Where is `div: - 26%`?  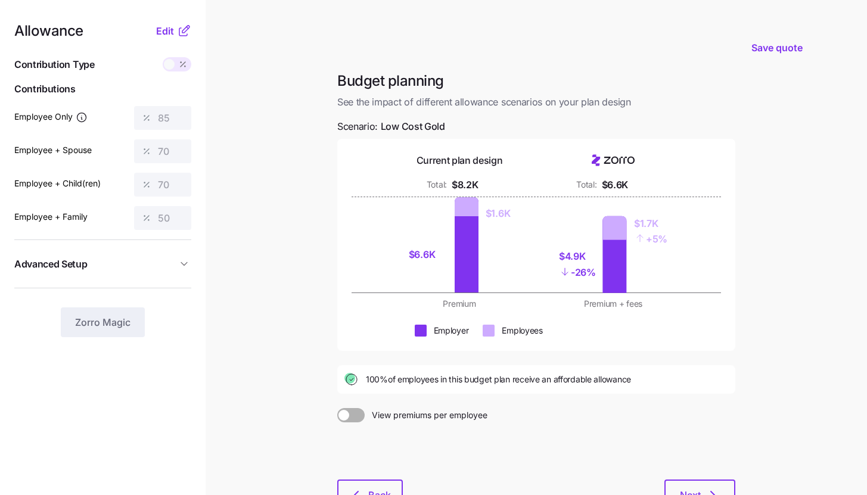 div: - 26% is located at coordinates (578, 272).